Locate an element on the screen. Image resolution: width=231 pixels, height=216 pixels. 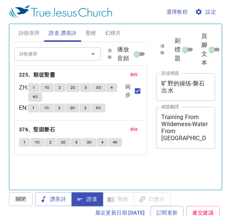
span: 頁腳文本 is located at coordinates (204, 50).